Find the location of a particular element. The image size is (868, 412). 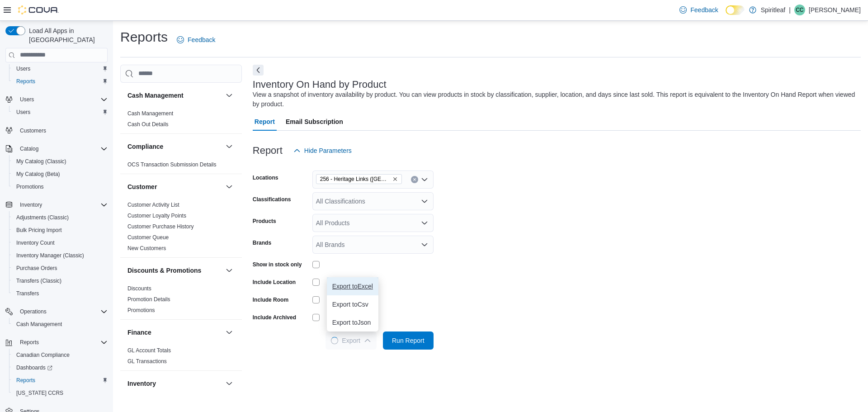

a: Transfers (Classic) is located at coordinates (39, 281).